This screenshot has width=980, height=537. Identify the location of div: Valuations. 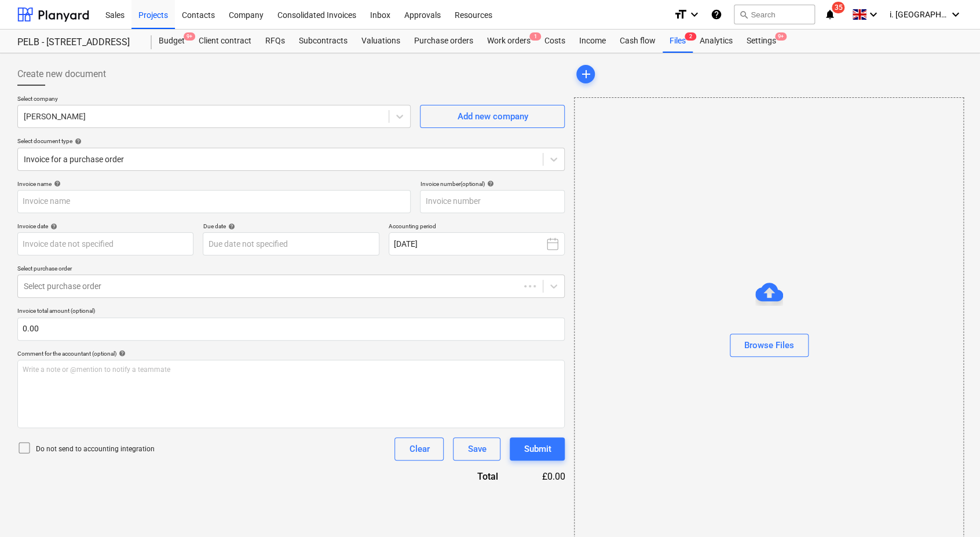
(381, 41).